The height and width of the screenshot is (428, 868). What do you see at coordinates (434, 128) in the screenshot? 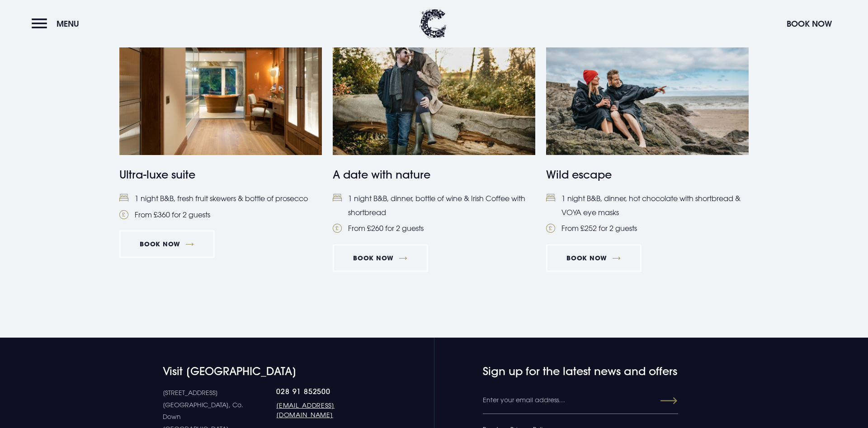
I see `a: Stay A couple enjoying a walk as part of a hotel walking package in Northern Ireland A date with ...` at bounding box center [434, 128].